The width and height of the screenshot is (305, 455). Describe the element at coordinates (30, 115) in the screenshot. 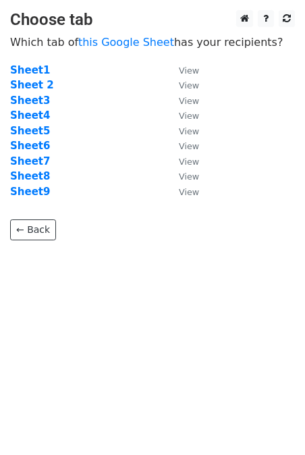

I see `a: Sheet4` at that location.